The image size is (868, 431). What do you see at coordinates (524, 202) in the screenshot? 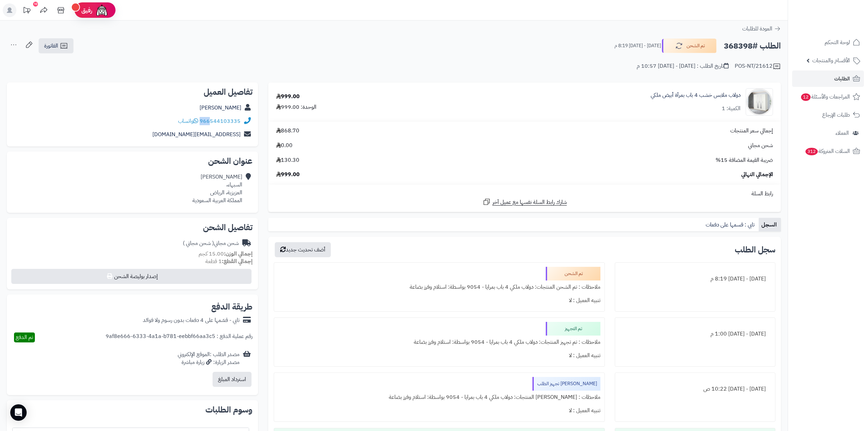
I see `a: شارك رابط السلة نفسها مع عميل آخر` at bounding box center [524, 202].